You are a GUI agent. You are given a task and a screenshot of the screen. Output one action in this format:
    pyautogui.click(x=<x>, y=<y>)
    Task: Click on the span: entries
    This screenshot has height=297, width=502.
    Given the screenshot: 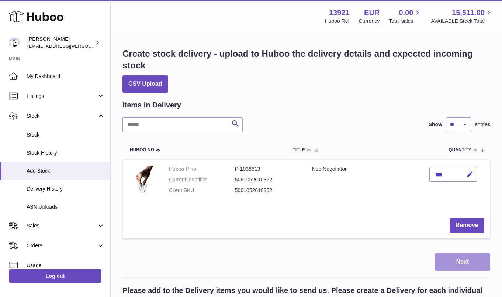 What is the action you would take?
    pyautogui.click(x=482, y=125)
    